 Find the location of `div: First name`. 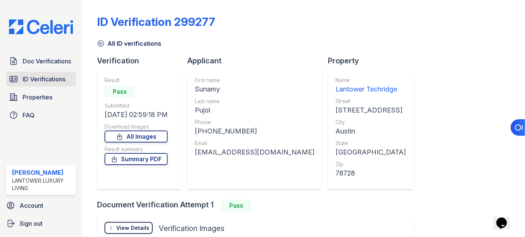

div: First name is located at coordinates (254, 80).